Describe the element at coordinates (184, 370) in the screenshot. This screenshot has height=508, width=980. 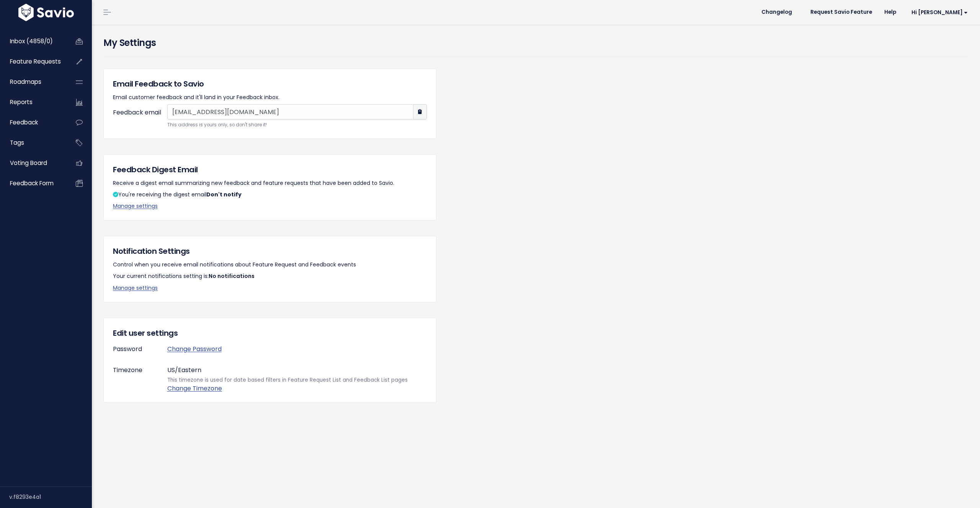
I see `span: US/Eastern` at that location.